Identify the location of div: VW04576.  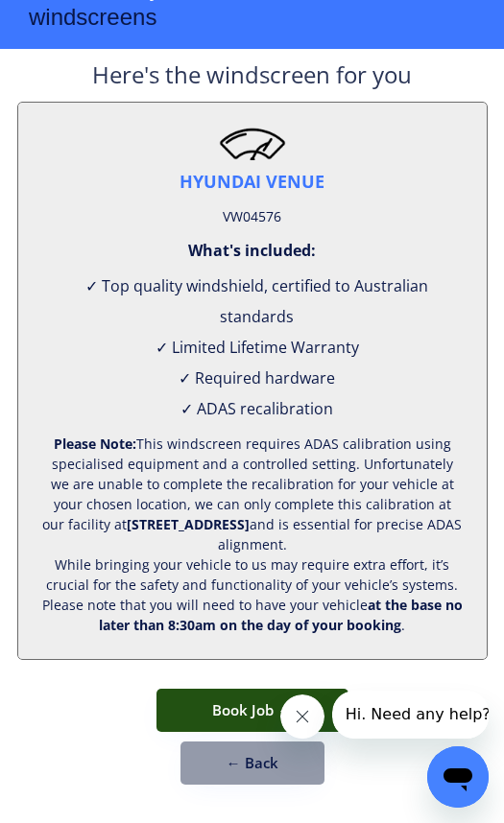
(251, 217).